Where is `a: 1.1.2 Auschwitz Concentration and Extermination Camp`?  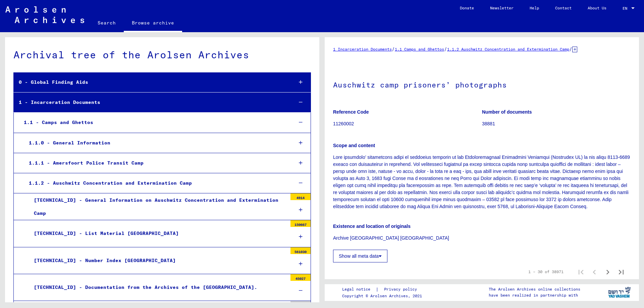 a: 1.1.2 Auschwitz Concentration and Extermination Camp is located at coordinates (508, 49).